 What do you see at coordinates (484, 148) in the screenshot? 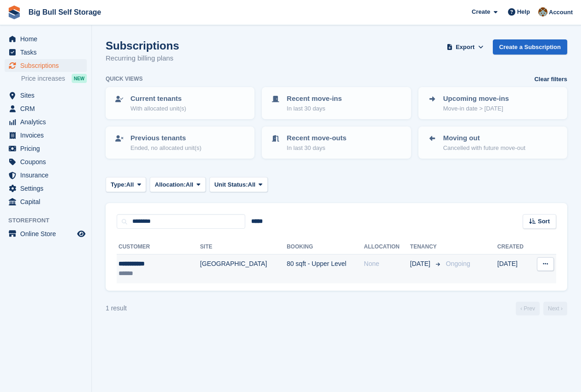
I see `p: Cancelled with future move-out` at bounding box center [484, 148].